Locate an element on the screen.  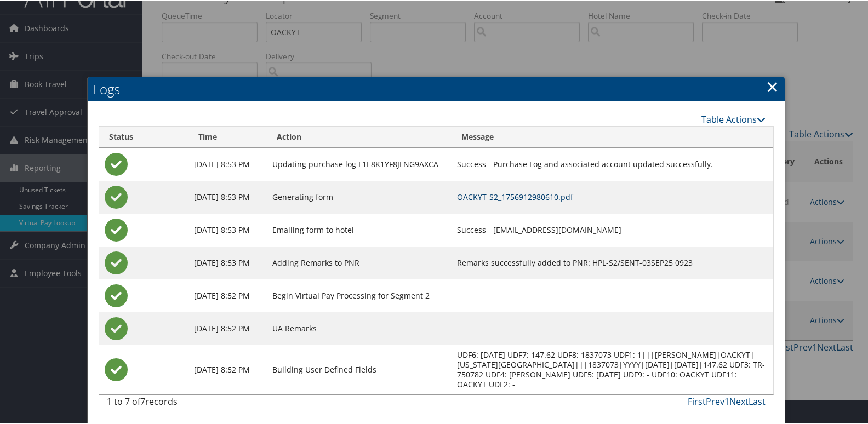
a: Prev is located at coordinates (715, 401).